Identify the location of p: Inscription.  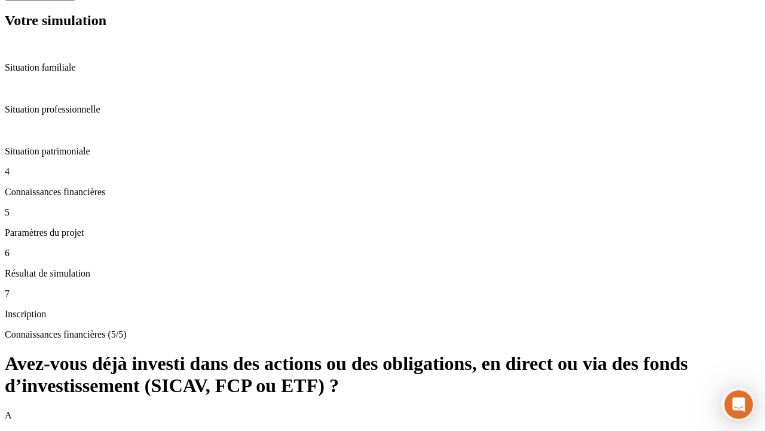
(383, 314).